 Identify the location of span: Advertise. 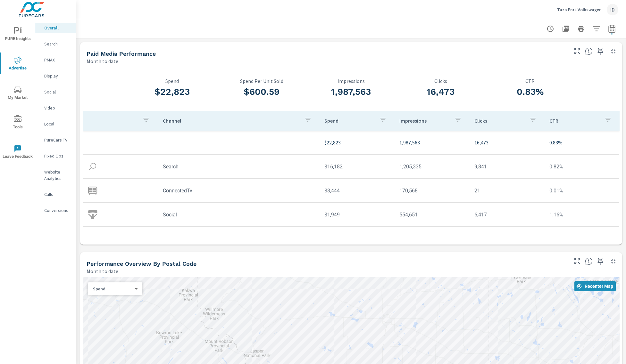
(18, 64).